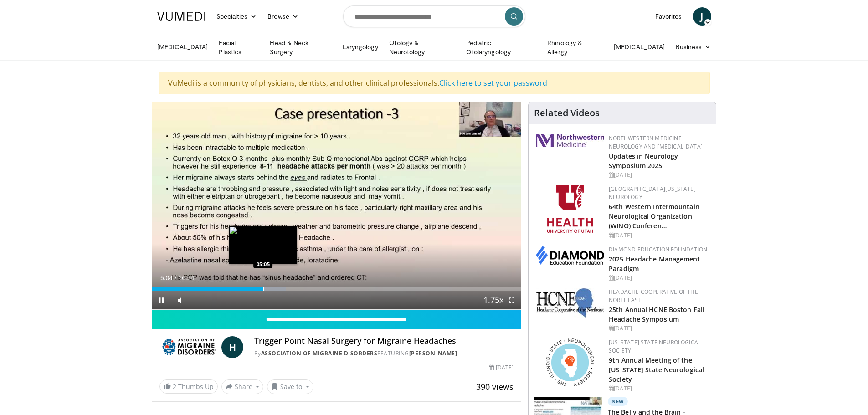 The image size is (868, 415). I want to click on img: VuMedi Logo, so click(181, 16).